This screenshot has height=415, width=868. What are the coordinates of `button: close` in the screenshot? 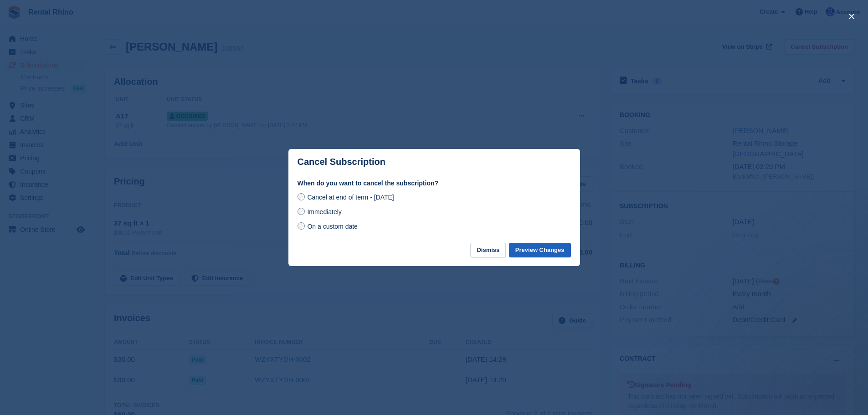 It's located at (852, 16).